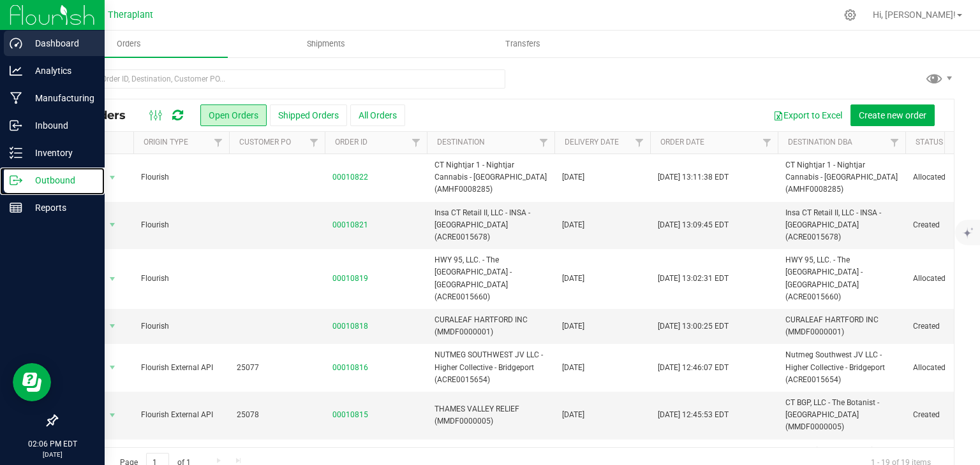 The image size is (980, 465). I want to click on p: 02:06 PM EDT, so click(52, 445).